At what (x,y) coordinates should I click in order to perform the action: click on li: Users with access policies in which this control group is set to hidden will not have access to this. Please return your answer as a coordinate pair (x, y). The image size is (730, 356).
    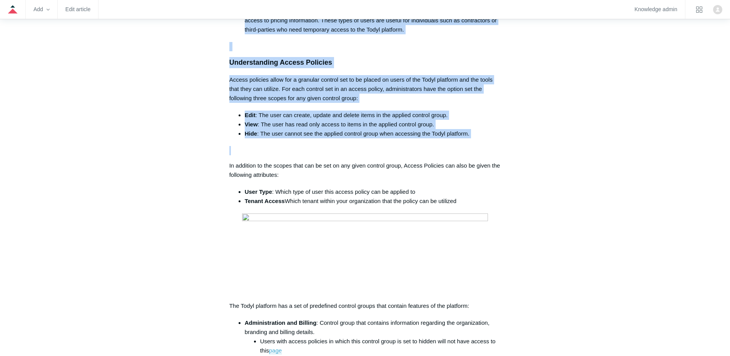
    Looking at the image, I should click on (381, 346).